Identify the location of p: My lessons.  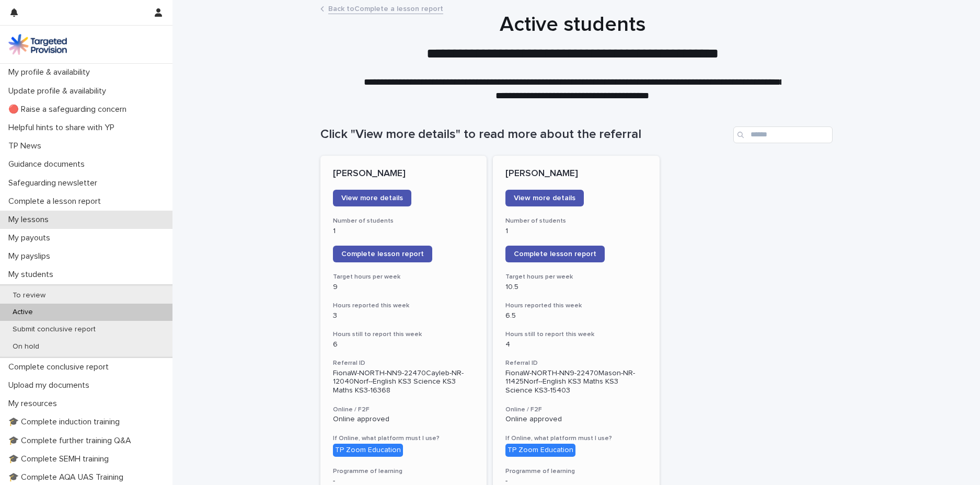
(30, 220).